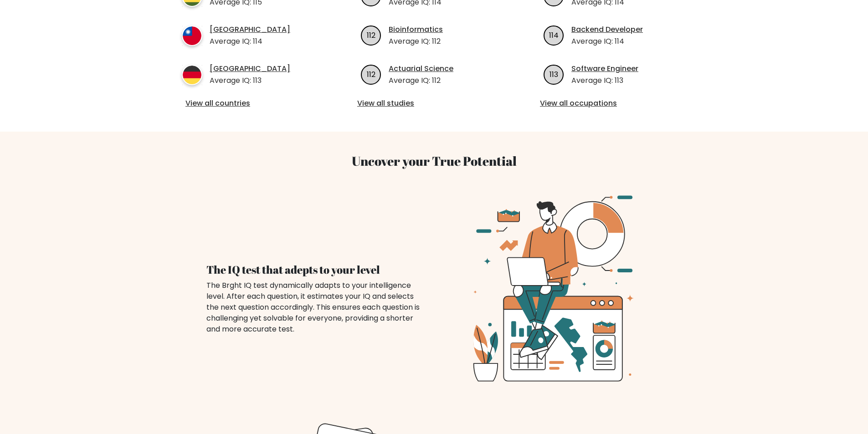 This screenshot has height=434, width=868. Describe the element at coordinates (315, 270) in the screenshot. I see `h4: The IQ test that adepts to your level` at that location.